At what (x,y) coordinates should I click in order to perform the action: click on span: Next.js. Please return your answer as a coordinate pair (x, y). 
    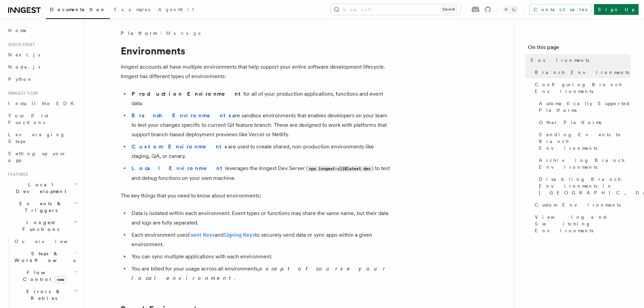
    Looking at the image, I should click on (24, 55).